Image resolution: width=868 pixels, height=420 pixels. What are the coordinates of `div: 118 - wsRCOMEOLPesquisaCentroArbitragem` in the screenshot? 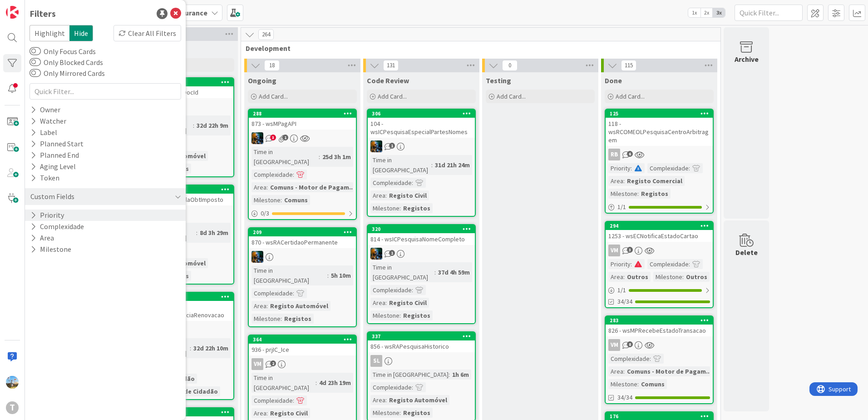 It's located at (659, 132).